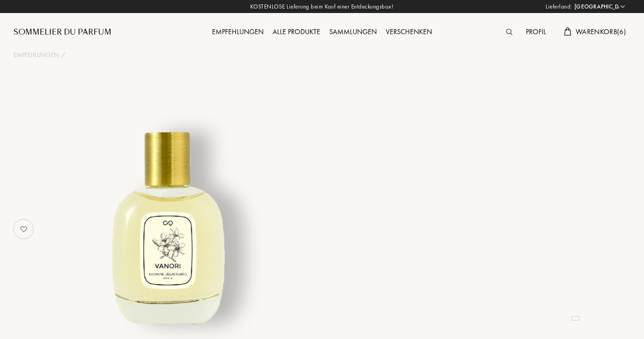  What do you see at coordinates (62, 32) in the screenshot?
I see `a: Sommelier du Parfum` at bounding box center [62, 32].